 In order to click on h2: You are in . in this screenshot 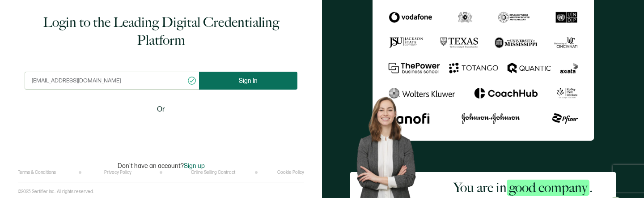, I will do `click(522, 187)`.